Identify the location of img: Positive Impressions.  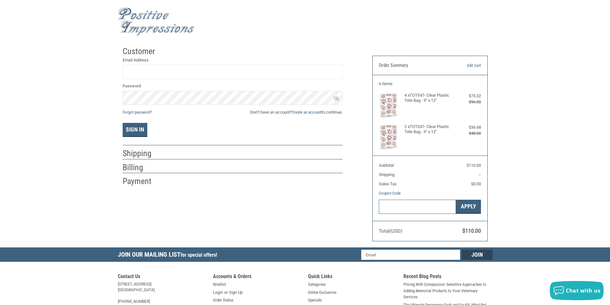
(156, 21).